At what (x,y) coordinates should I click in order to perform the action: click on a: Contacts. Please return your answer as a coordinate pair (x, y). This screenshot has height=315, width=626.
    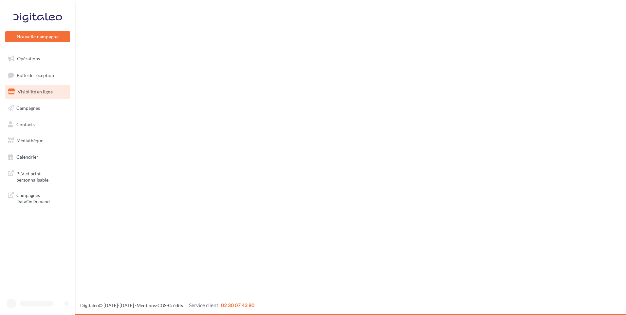
    Looking at the image, I should click on (38, 124).